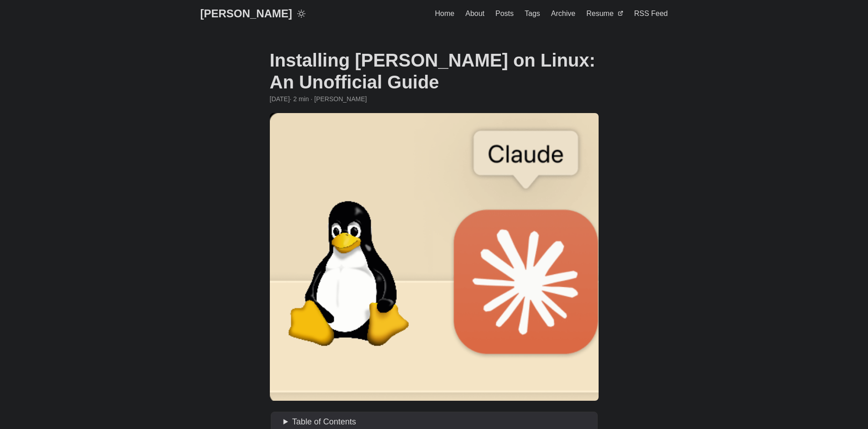 The width and height of the screenshot is (868, 429). Describe the element at coordinates (474, 14) in the screenshot. I see `span: About` at that location.